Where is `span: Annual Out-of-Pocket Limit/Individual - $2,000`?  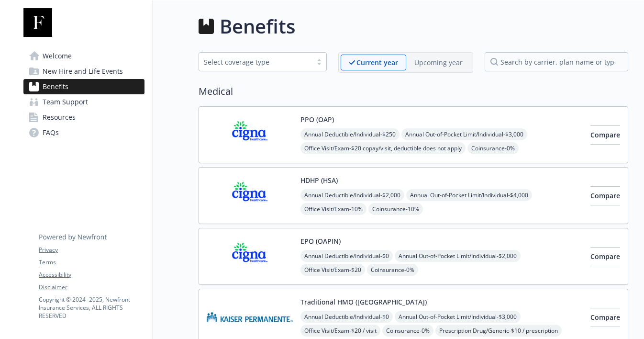
span: Annual Out-of-Pocket Limit/Individual - $2,000 is located at coordinates (457, 256).